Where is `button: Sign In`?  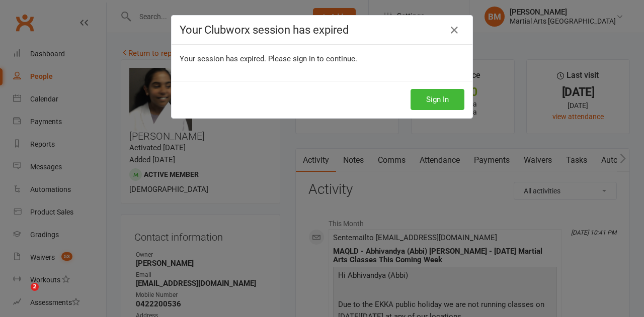 button: Sign In is located at coordinates (437, 99).